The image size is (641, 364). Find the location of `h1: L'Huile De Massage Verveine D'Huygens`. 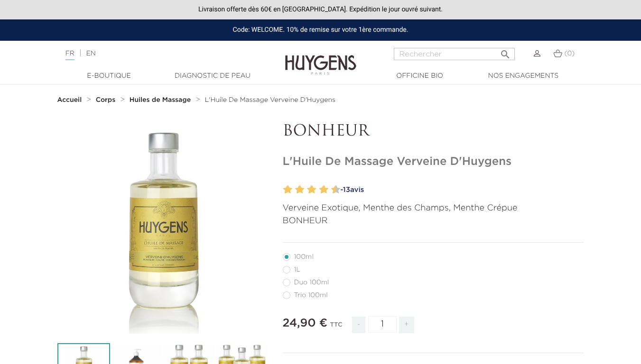

h1: L'Huile De Massage Verveine D'Huygens is located at coordinates (433, 161).